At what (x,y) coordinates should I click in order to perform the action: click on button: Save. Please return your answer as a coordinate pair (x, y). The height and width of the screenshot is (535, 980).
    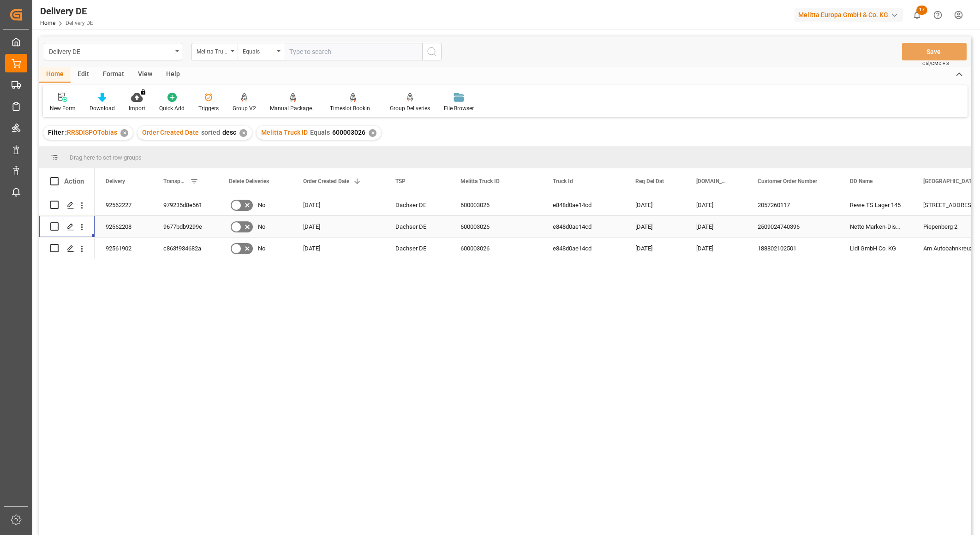
    Looking at the image, I should click on (935, 52).